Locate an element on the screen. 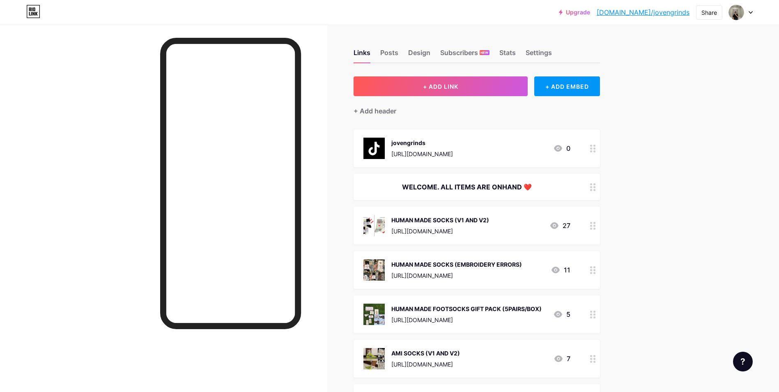 The height and width of the screenshot is (392, 779). div: jovengrinds is located at coordinates (422, 142).